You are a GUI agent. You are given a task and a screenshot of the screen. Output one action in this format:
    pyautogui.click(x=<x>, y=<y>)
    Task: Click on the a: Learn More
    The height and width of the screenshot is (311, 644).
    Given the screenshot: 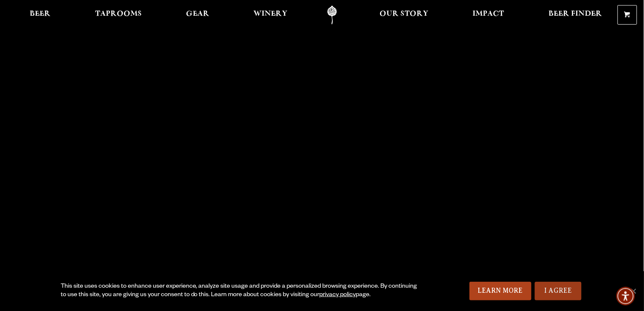 What is the action you would take?
    pyautogui.click(x=500, y=291)
    